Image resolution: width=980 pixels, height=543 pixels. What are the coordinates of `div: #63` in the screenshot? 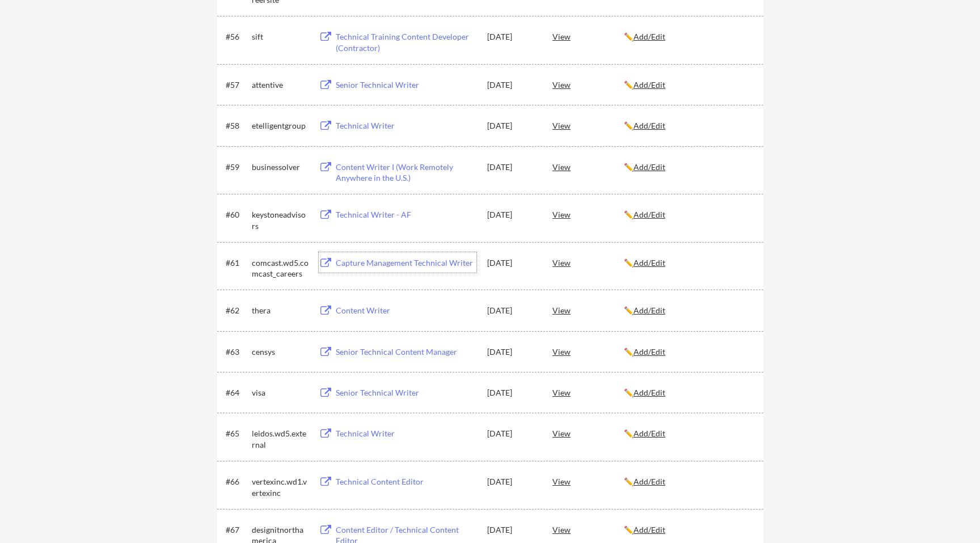 It's located at (237, 352).